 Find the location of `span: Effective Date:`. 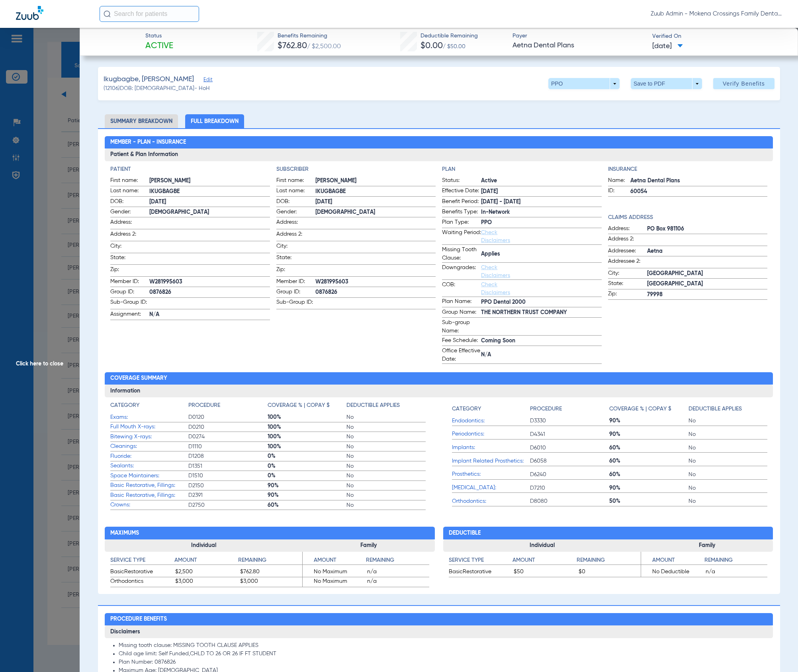

span: Effective Date: is located at coordinates (461, 191).